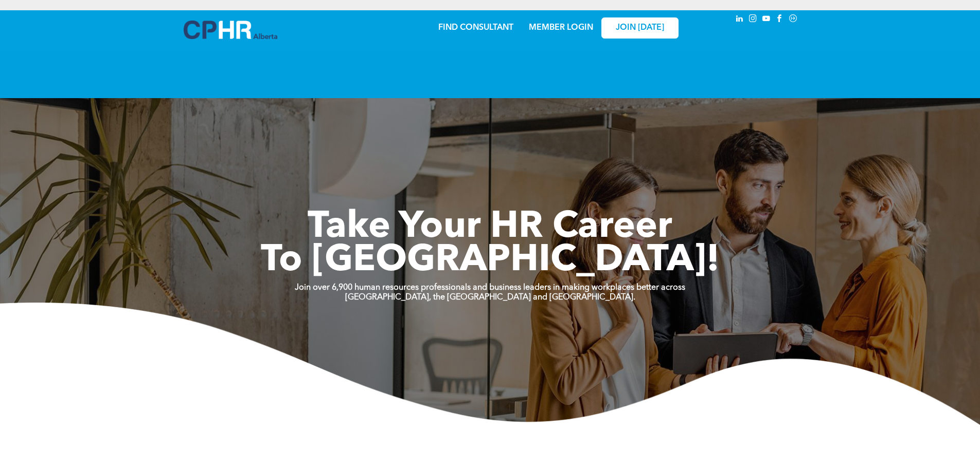 Image resolution: width=980 pixels, height=468 pixels. Describe the element at coordinates (230, 30) in the screenshot. I see `img: A blue and white logo for cp alberta` at that location.